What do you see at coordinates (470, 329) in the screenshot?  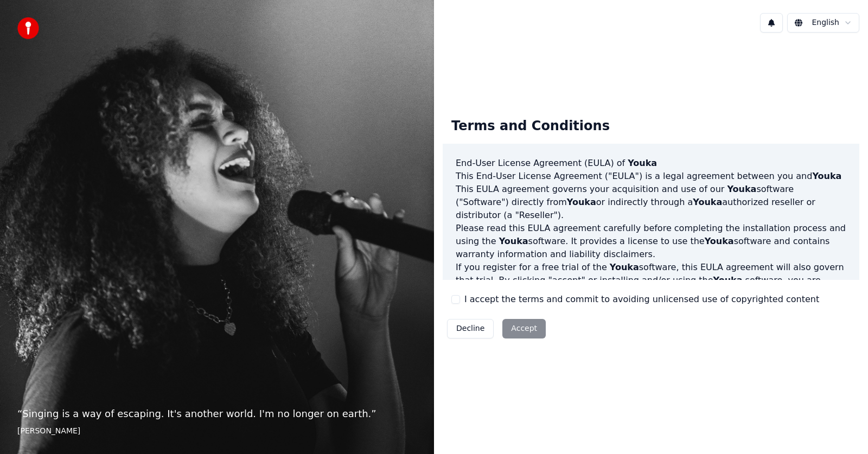 I see `button: Decline` at bounding box center [470, 329].